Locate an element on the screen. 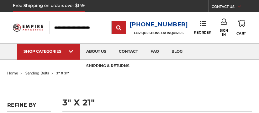 This screenshot has height=113, width=259. a: home is located at coordinates (13, 73).